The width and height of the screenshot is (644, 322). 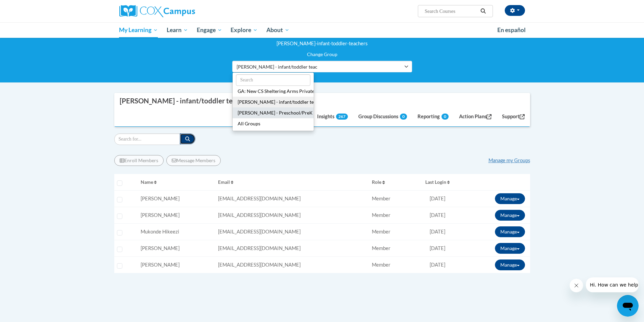 I want to click on button: All Groups, so click(x=274, y=123).